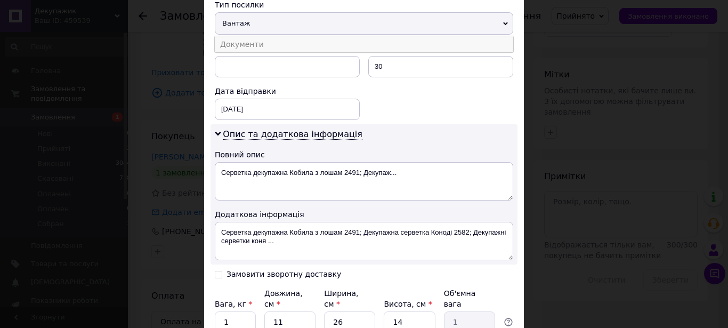 The image size is (728, 328). What do you see at coordinates (284, 274) in the screenshot?
I see `div: Замовити зворотну доставку` at bounding box center [284, 274].